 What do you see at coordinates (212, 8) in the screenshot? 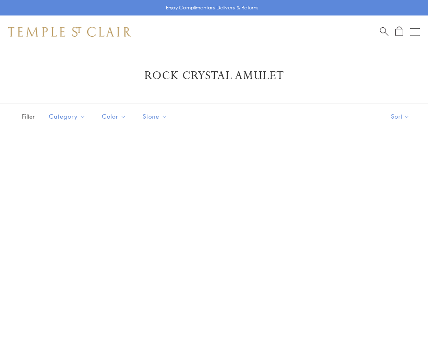
I see `p: Enjoy Complimentary Delivery & Returns` at bounding box center [212, 8].